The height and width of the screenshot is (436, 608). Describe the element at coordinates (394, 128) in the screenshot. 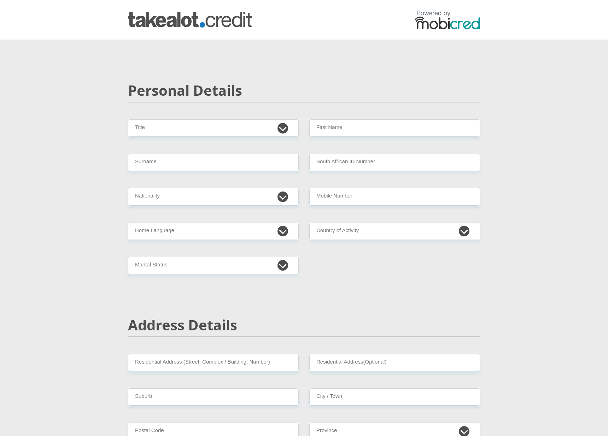

I see `input: First Name` at that location.